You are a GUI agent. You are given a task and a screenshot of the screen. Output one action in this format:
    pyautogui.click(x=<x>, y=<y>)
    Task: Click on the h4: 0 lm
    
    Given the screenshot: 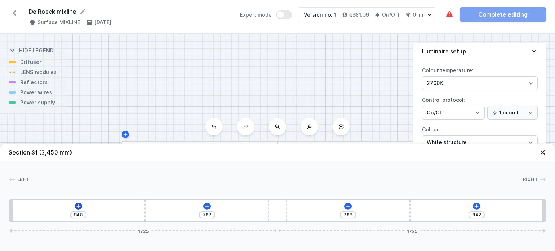 What is the action you would take?
    pyautogui.click(x=417, y=15)
    